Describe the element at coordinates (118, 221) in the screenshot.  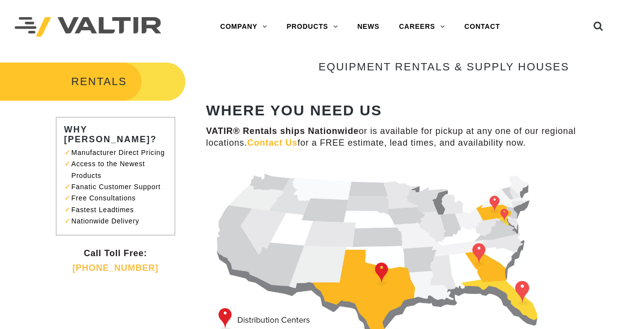
I see `li: Nationwide Delivery` at that location.